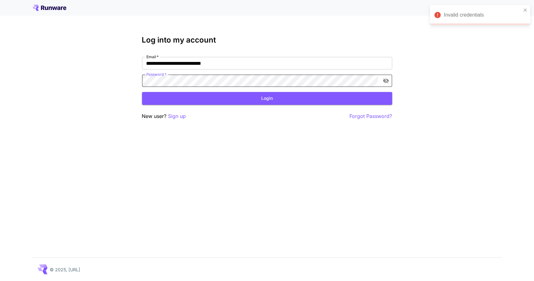 This screenshot has width=534, height=281. I want to click on button: close, so click(526, 10).